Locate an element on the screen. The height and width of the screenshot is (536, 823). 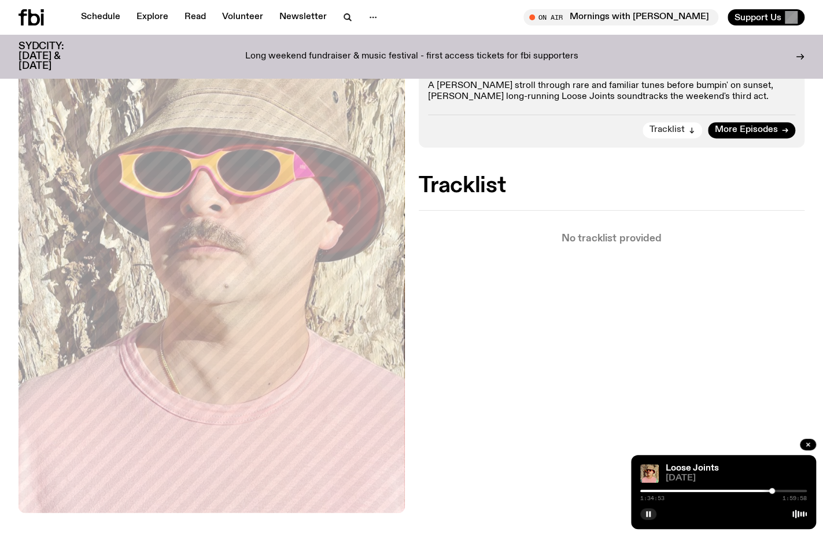
a: Read is located at coordinates (195, 17).